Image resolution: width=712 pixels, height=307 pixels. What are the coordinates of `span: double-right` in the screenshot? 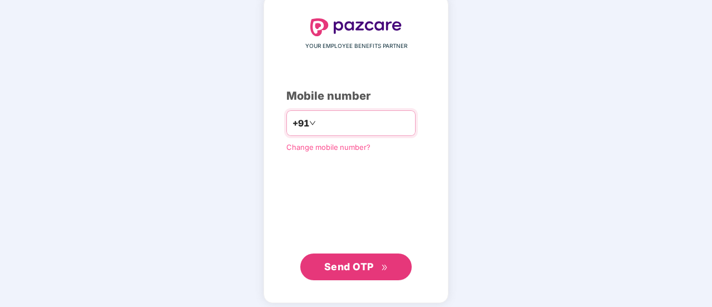 It's located at (384, 267).